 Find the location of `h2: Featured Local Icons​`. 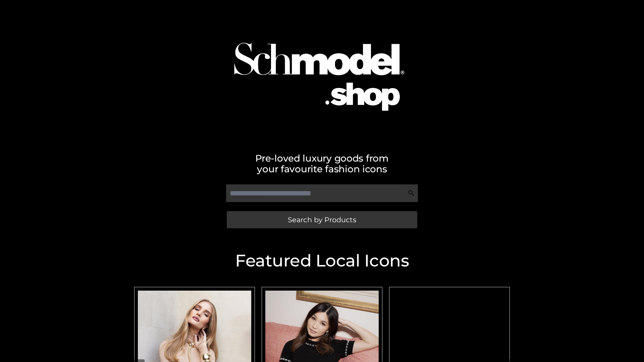

h2: Featured Local Icons​ is located at coordinates (322, 260).